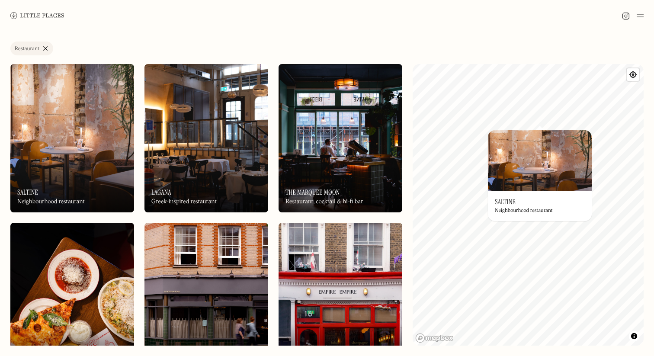  I want to click on img: The Marquee Moon, so click(341, 138).